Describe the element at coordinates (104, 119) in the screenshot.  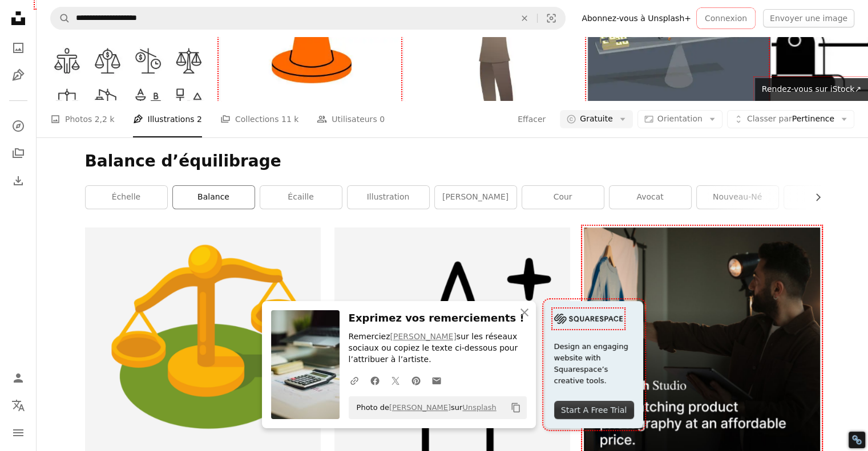
I see `span: 2,2 k` at that location.